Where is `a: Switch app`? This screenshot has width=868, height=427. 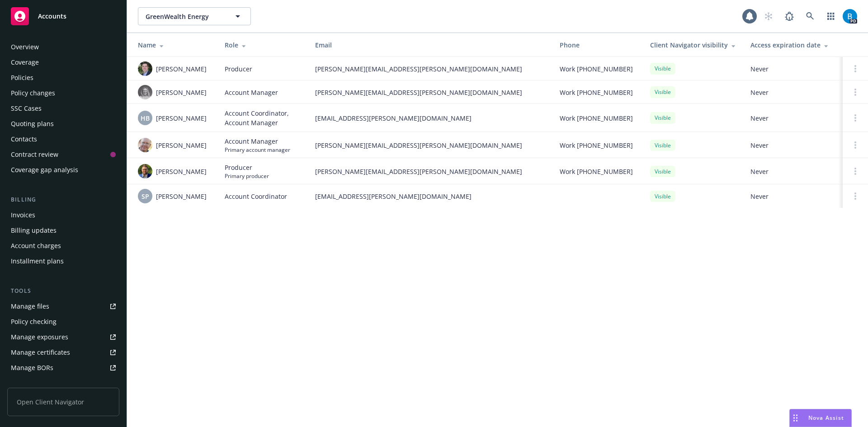 a: Switch app is located at coordinates (831, 16).